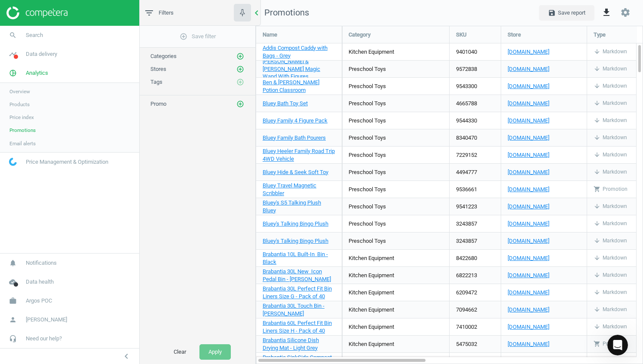 The image size is (643, 364). What do you see at coordinates (13, 161) in the screenshot?
I see `img: wGWNvw8QSZomAAAAABJRU5ErkJggg==` at bounding box center [13, 161].